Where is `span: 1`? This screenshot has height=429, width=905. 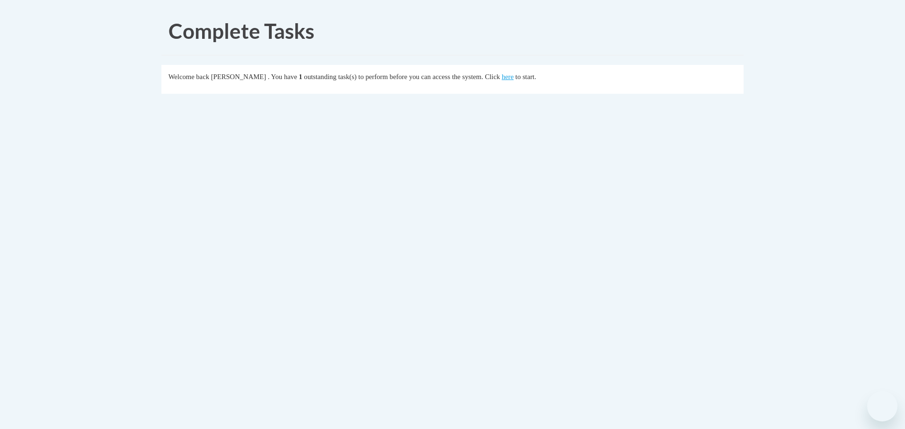
span: 1 is located at coordinates (300, 77).